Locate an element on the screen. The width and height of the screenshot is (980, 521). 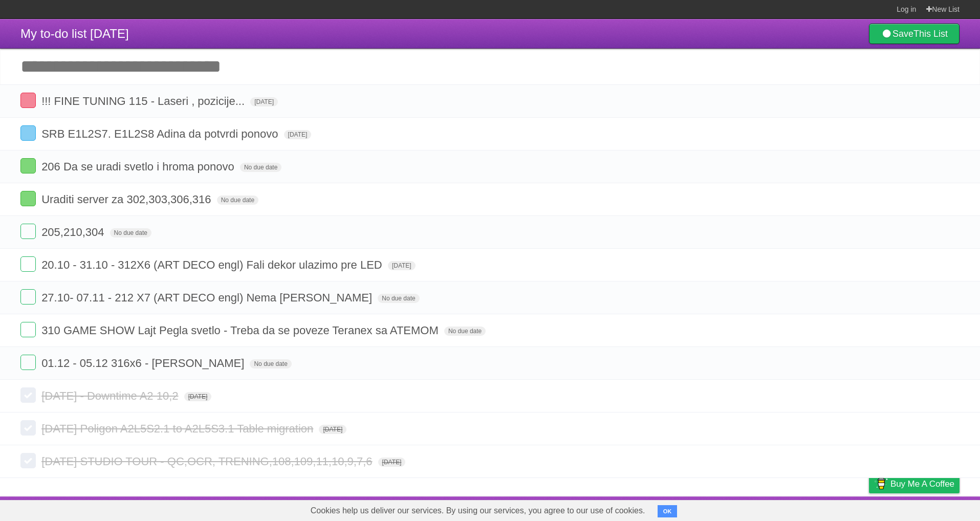
span: SRB E1L2S7. E1L2S8 Adina da potvrdi ponovo is located at coordinates (160, 134).